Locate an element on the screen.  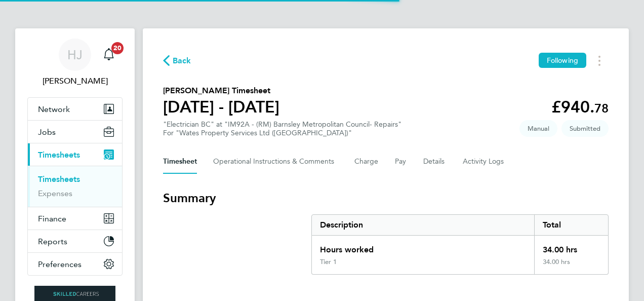
button: Following is located at coordinates (563, 60).